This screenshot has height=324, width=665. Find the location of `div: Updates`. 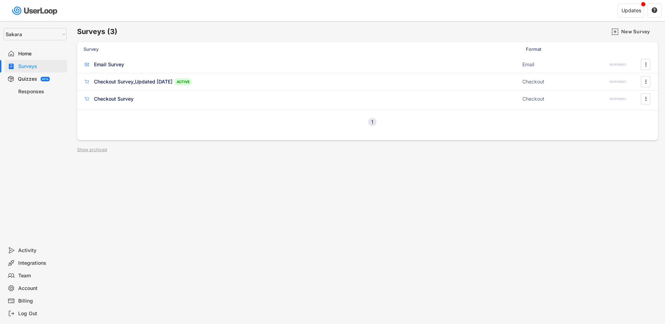

div: Updates is located at coordinates (631, 11).